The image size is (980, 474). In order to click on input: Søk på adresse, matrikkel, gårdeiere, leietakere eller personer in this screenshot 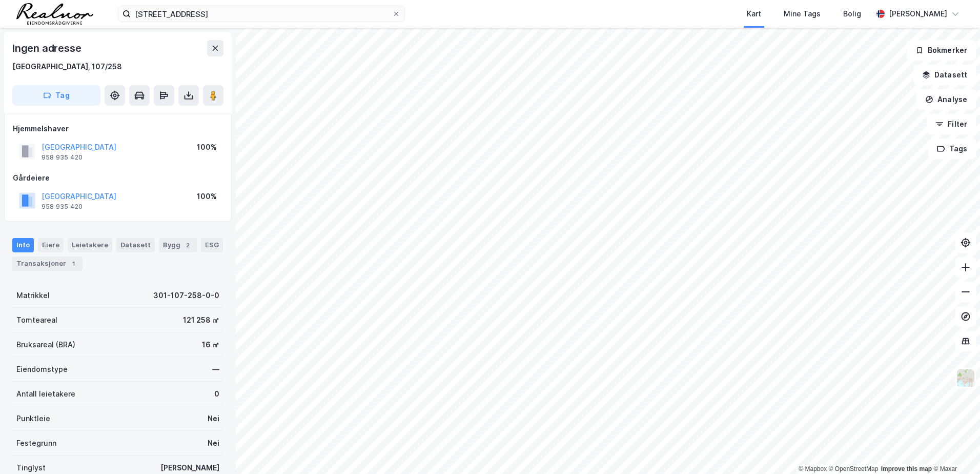, I will do `click(261, 14)`.